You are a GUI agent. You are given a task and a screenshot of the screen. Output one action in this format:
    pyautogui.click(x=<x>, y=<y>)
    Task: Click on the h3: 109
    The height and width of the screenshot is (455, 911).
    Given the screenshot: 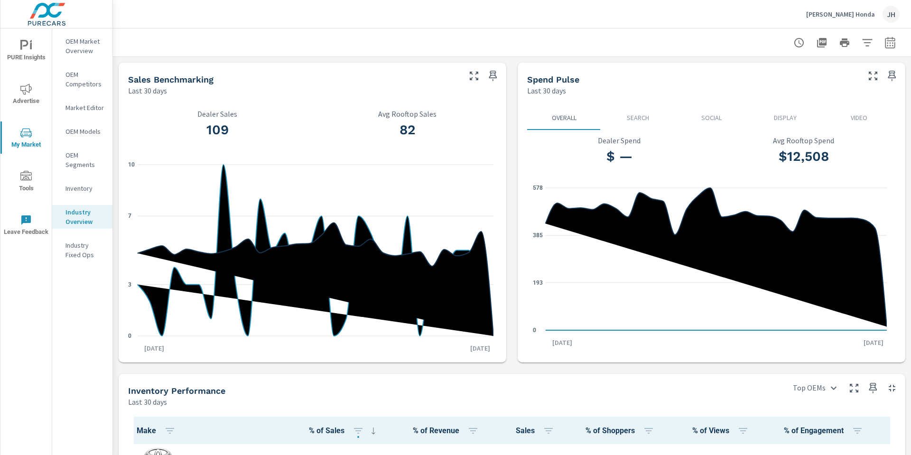 What is the action you would take?
    pyautogui.click(x=217, y=130)
    